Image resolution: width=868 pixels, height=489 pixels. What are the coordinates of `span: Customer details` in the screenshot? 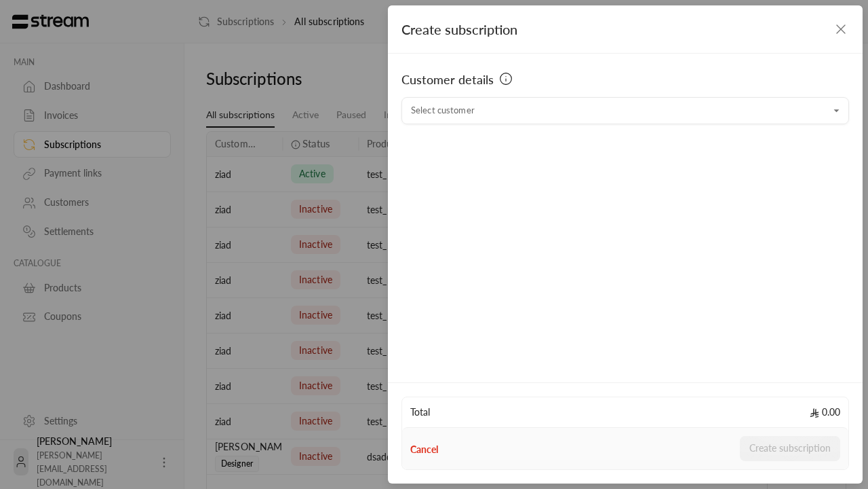 It's located at (447, 80).